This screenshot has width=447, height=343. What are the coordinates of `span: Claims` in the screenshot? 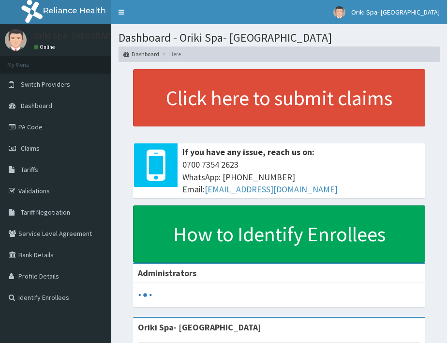 It's located at (30, 148).